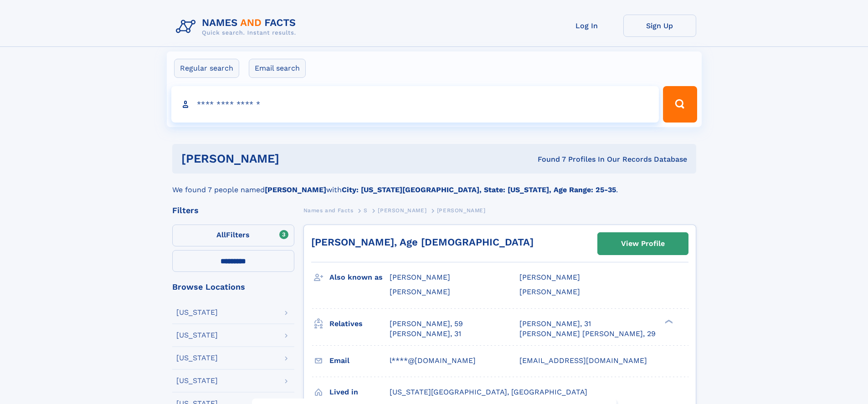 The image size is (868, 404). What do you see at coordinates (365, 210) in the screenshot?
I see `a: S` at bounding box center [365, 210].